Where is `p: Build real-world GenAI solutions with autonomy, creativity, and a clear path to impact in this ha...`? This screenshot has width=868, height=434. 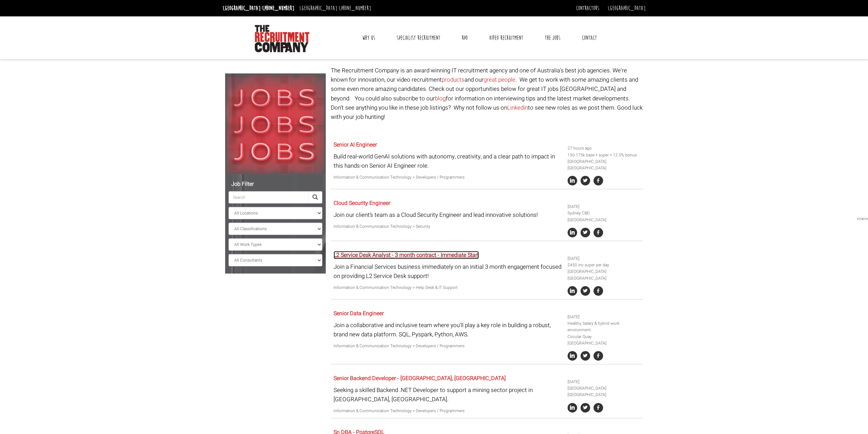
p: Build real-world GenAI solutions with autonomy, creativity, and a clear path to impact in this ha... is located at coordinates (447, 161).